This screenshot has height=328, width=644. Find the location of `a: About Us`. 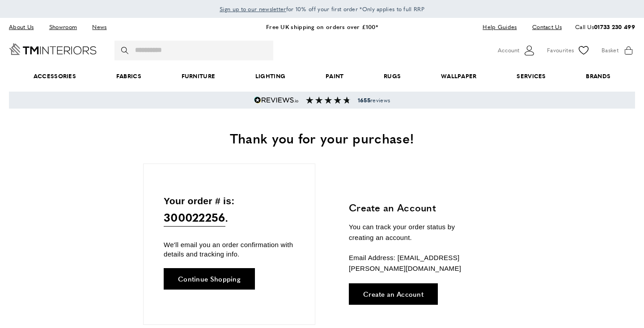

a: About Us is located at coordinates (25, 27).